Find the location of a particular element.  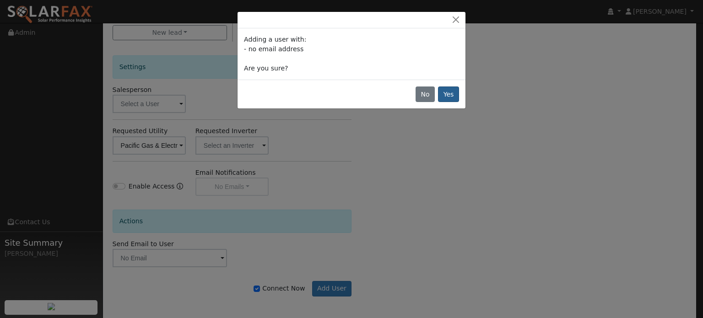

span: Are you sure? is located at coordinates (266, 68).